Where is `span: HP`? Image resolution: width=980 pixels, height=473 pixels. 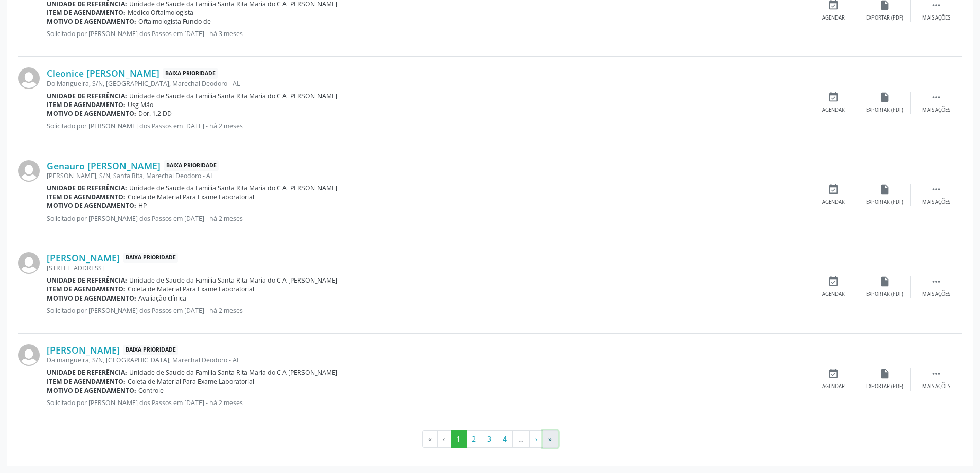 span: HP is located at coordinates (142, 205).